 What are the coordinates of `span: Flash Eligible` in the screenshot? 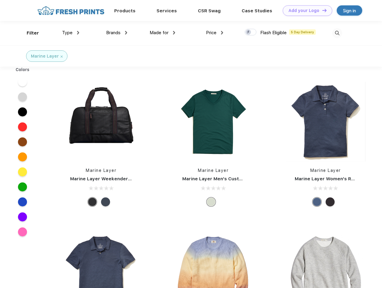 It's located at (274, 33).